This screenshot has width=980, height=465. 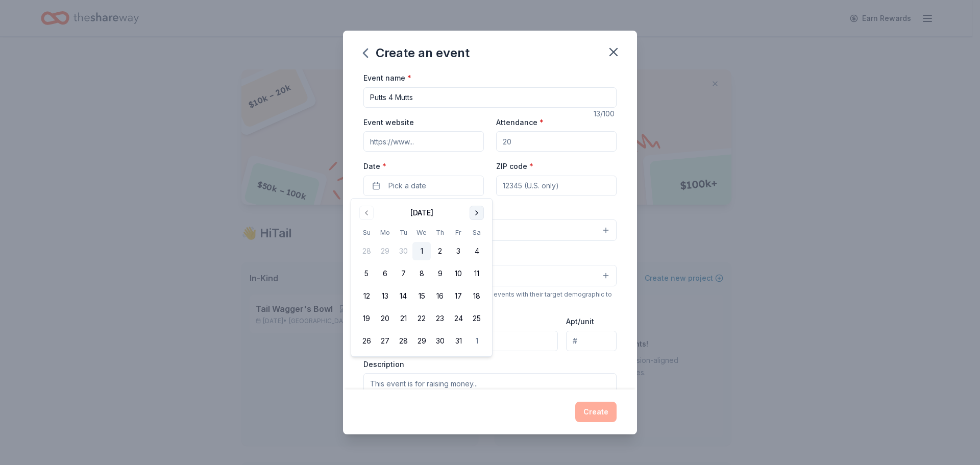 I want to click on div: Create an event, so click(x=417, y=53).